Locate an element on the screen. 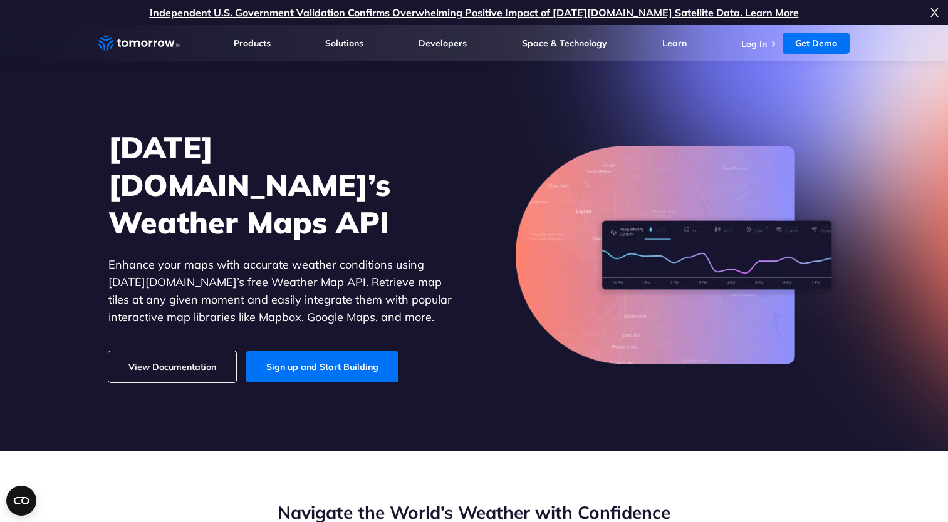  a: Learn is located at coordinates (674, 43).